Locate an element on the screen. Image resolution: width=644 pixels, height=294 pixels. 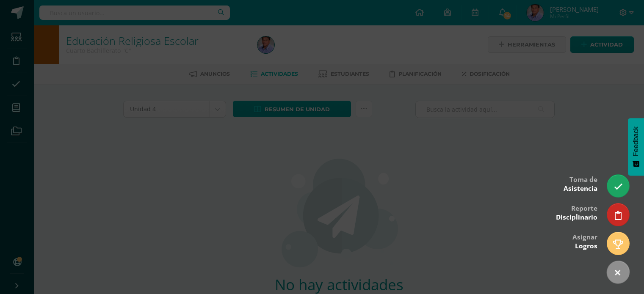
span: Feedback is located at coordinates (636, 141).